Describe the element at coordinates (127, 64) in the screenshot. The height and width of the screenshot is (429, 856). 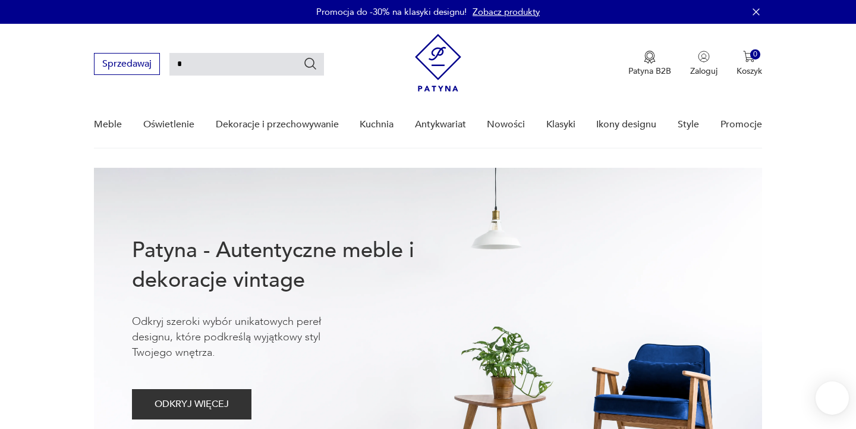
I see `button: Sprzedawaj` at that location.